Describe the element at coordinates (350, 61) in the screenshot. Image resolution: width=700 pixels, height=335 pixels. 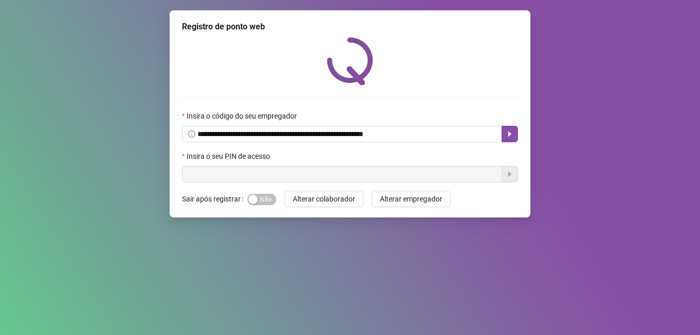
I see `img: QRPoint` at that location.